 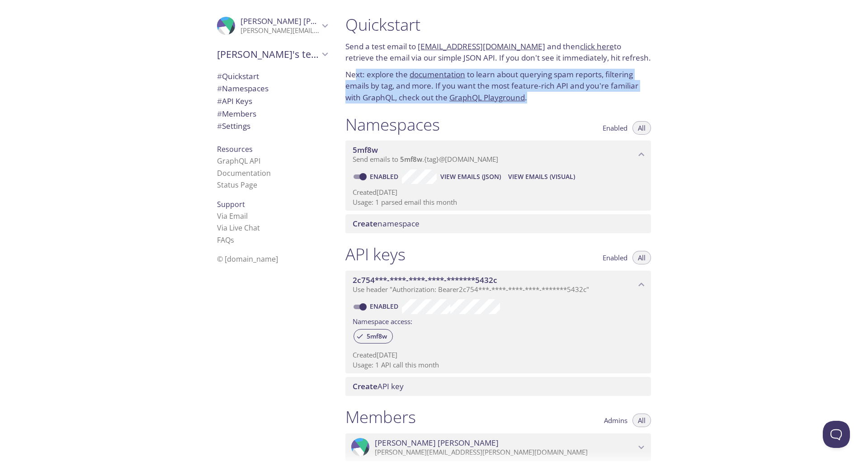 I want to click on a: Via Live Chat, so click(x=238, y=228).